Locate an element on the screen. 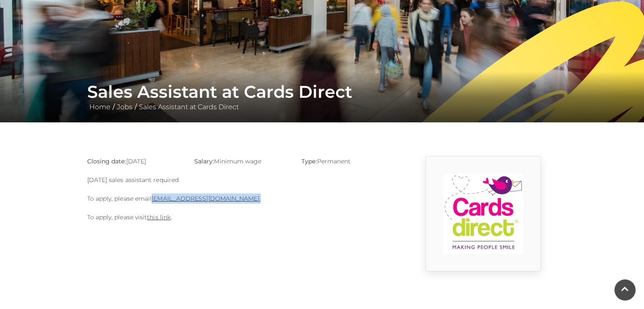  strong: Closing date: is located at coordinates (107, 161).